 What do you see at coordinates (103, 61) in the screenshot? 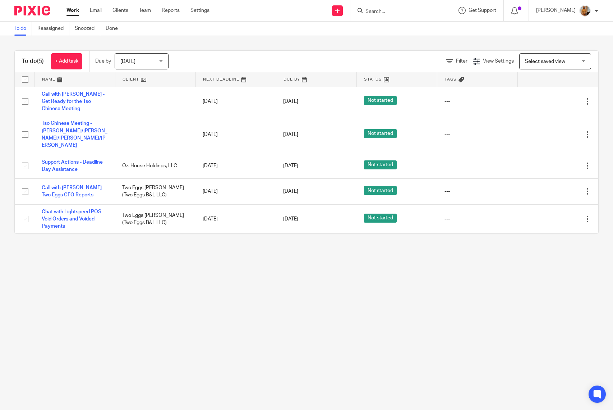
I see `p: Due by` at bounding box center [103, 61].